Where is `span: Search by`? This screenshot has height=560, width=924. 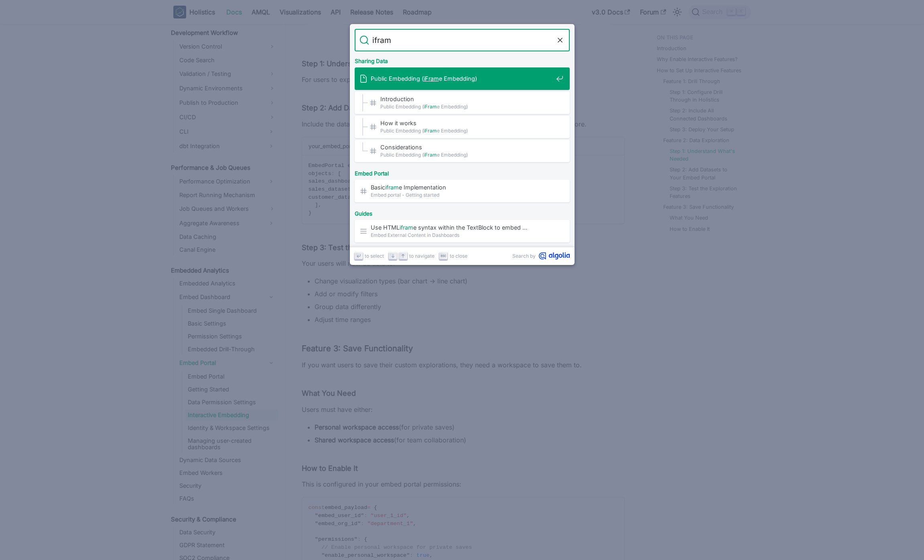
span: Search by is located at coordinates (524, 256).